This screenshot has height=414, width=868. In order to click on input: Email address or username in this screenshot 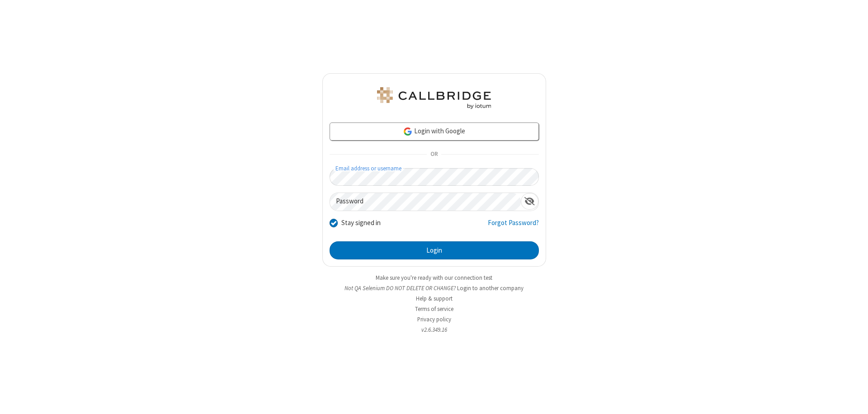, I will do `click(434, 177)`.